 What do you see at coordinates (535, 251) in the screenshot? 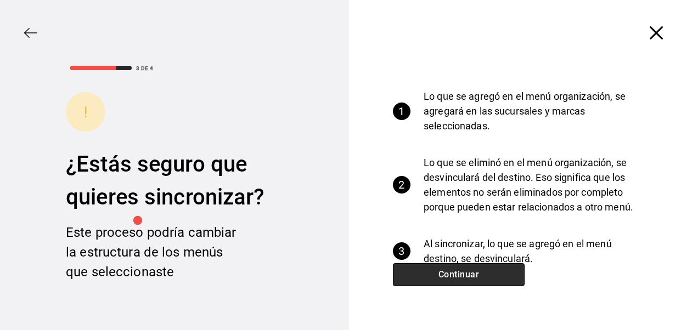
I see `p: Al sincronizar, lo que se agregó en el menú destino, se desvinculará.` at bounding box center [535, 251].